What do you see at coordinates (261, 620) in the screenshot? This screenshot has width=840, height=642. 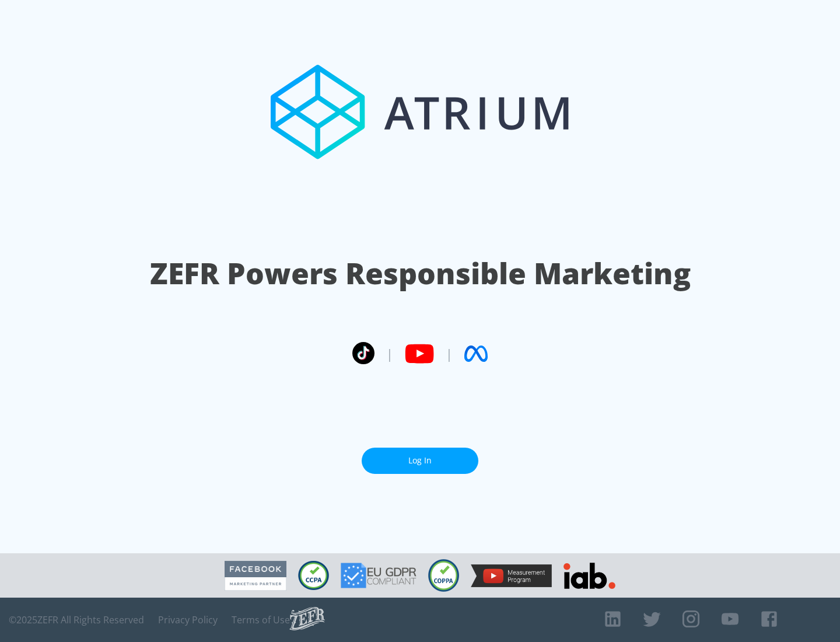 I see `a: Terms of Use` at bounding box center [261, 620].